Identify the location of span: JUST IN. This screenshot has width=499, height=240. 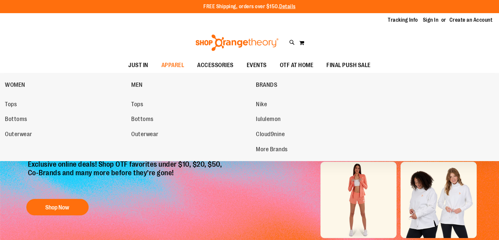
(138, 65).